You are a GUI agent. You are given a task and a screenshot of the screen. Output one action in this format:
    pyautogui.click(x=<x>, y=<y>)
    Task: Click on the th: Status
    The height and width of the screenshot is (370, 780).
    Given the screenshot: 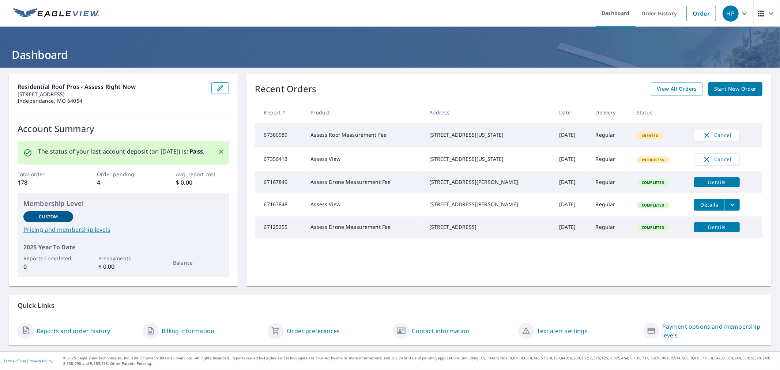 What is the action you would take?
    pyautogui.click(x=660, y=112)
    